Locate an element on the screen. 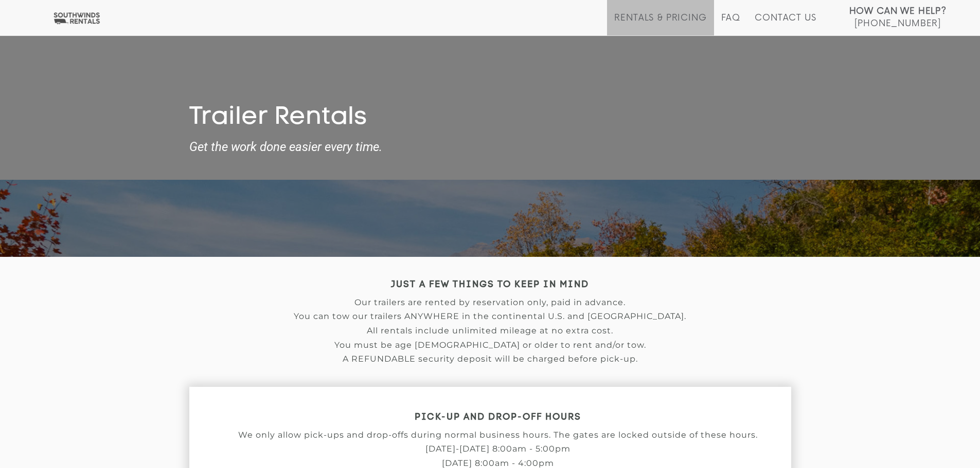  strong: Get the work done easier every time. is located at coordinates (490, 147).